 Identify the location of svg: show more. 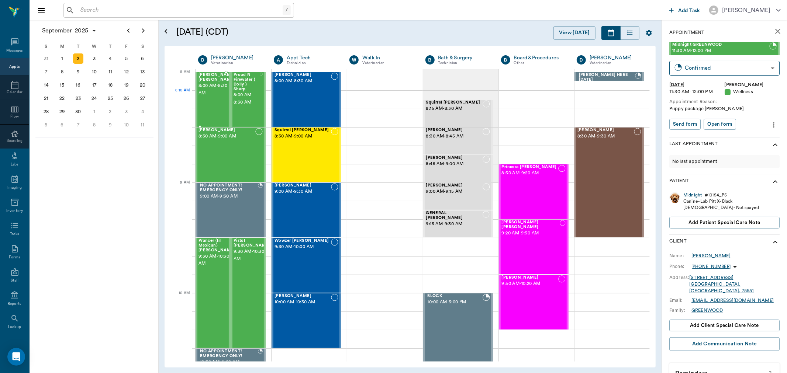
(775, 242).